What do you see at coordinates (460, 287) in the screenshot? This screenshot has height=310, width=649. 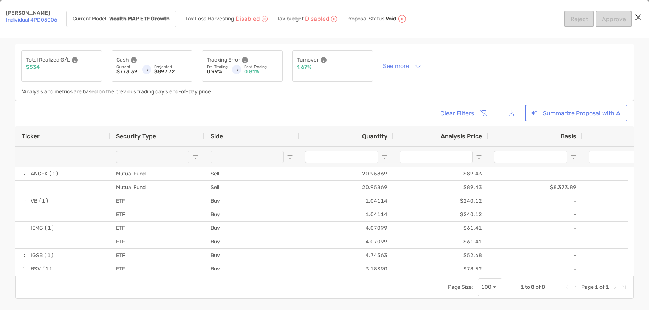 I see `div: Page Size:` at bounding box center [460, 287].